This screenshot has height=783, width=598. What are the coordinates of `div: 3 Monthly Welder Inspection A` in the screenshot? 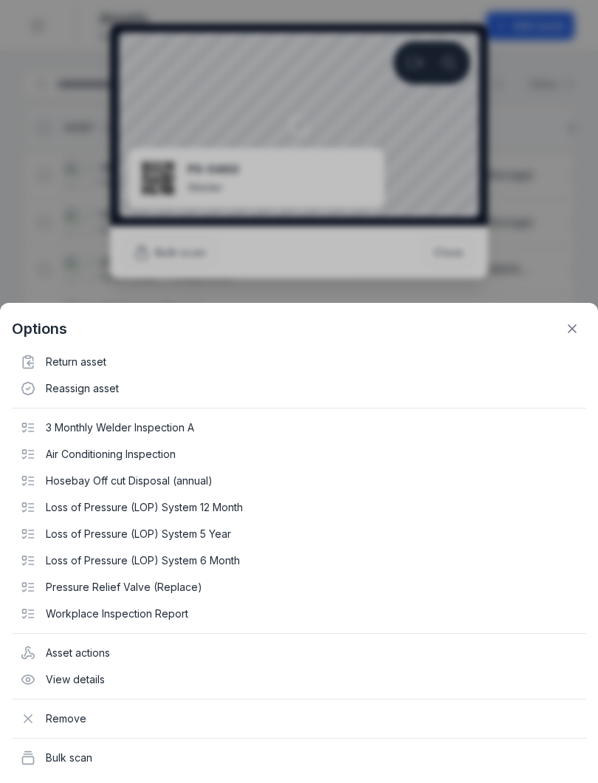 It's located at (299, 428).